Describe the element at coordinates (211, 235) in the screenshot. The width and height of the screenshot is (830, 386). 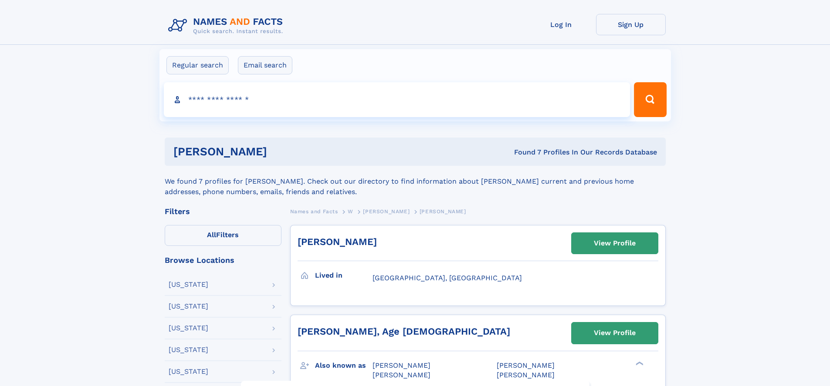
I see `span: All` at that location.